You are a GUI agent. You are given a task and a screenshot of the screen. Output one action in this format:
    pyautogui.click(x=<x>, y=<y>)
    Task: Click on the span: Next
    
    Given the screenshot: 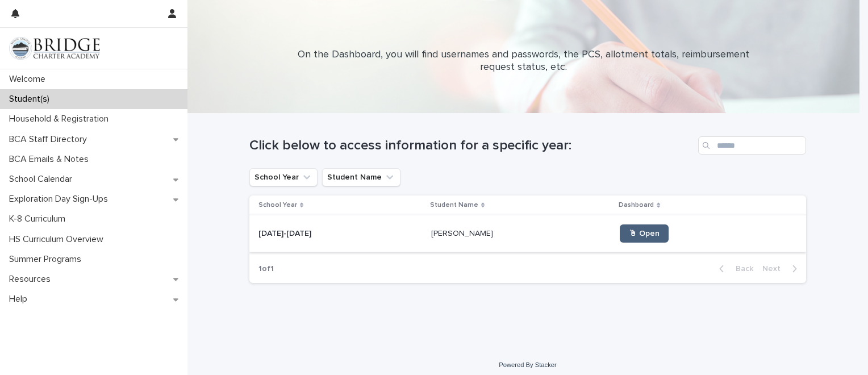 What is the action you would take?
    pyautogui.click(x=775, y=269)
    